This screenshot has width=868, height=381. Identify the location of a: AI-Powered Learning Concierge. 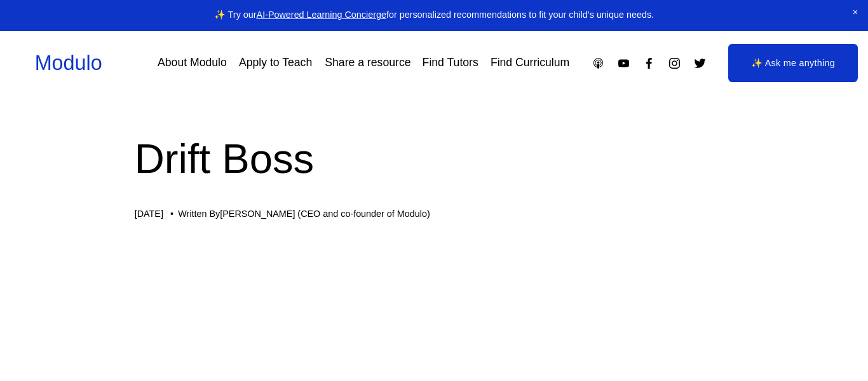
(322, 15).